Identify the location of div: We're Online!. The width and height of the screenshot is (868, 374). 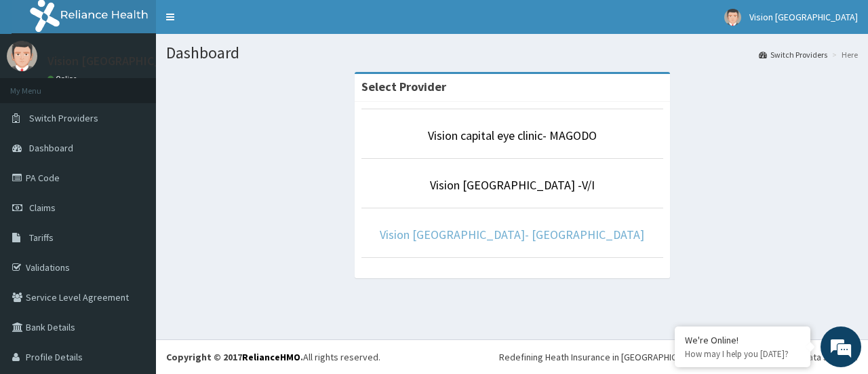
(743, 340).